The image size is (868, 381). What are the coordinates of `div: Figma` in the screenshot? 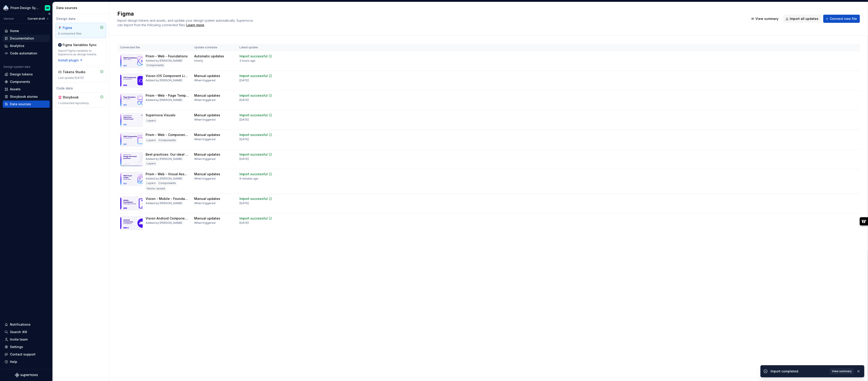 It's located at (73, 28).